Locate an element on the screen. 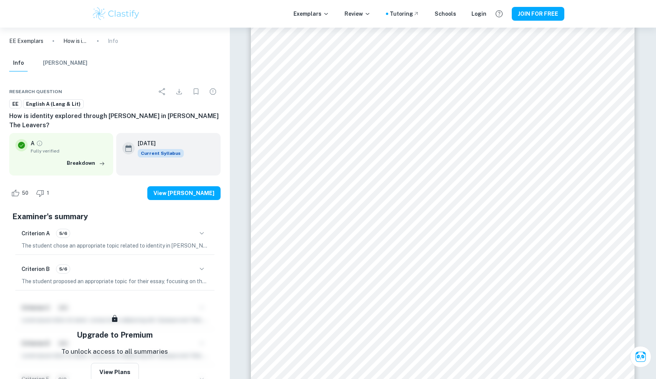 This screenshot has height=379, width=656. a: Clastify logo is located at coordinates (116, 14).